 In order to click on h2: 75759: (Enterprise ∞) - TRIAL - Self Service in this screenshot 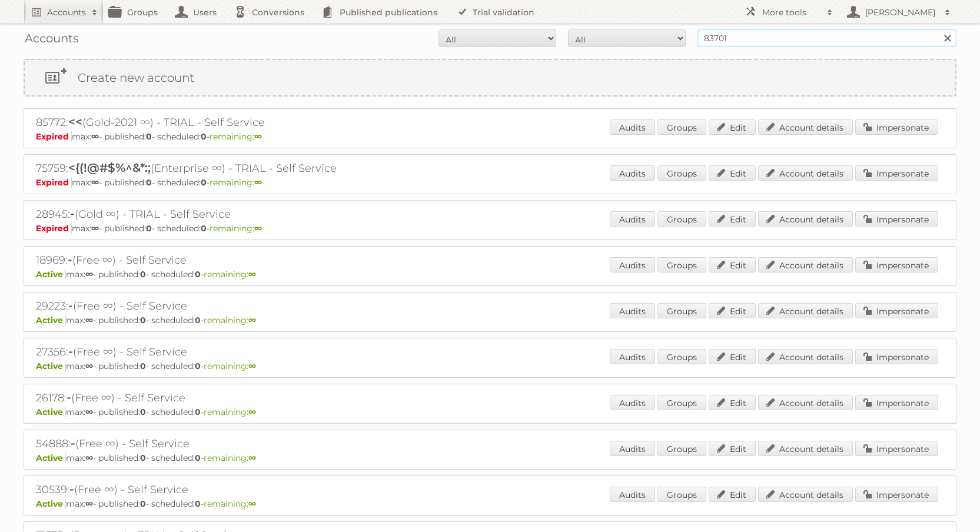, I will do `click(242, 168)`.